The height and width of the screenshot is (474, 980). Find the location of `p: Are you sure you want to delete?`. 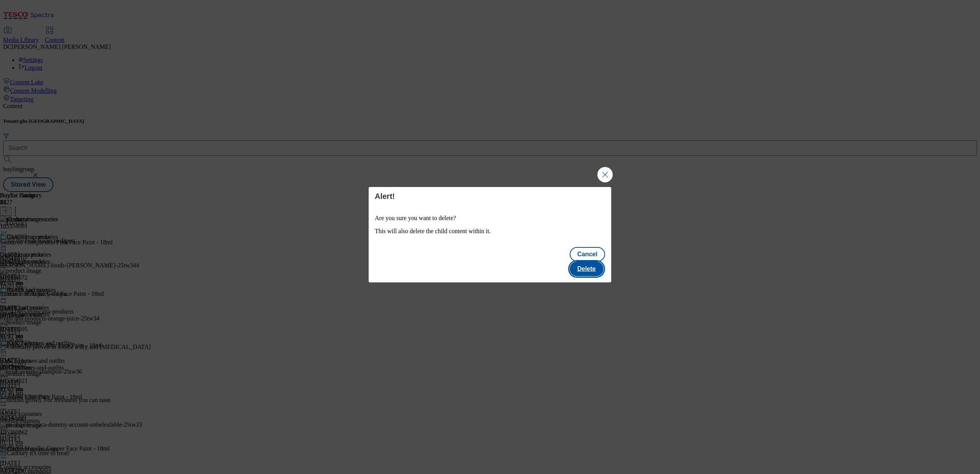

p: Are you sure you want to delete? is located at coordinates (490, 218).